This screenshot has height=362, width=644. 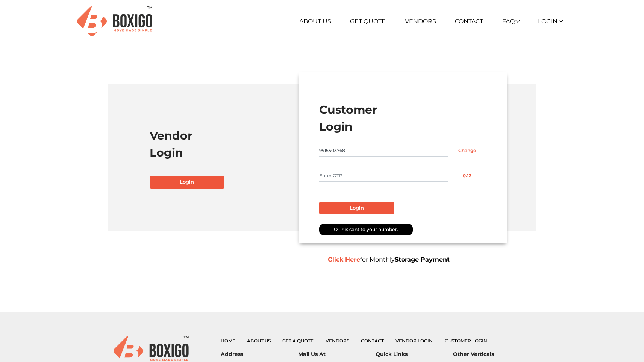 What do you see at coordinates (467, 150) in the screenshot?
I see `input: Change` at bounding box center [467, 150].